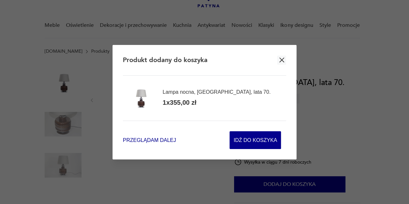  I want to click on span: Idź do koszyka, so click(255, 140).